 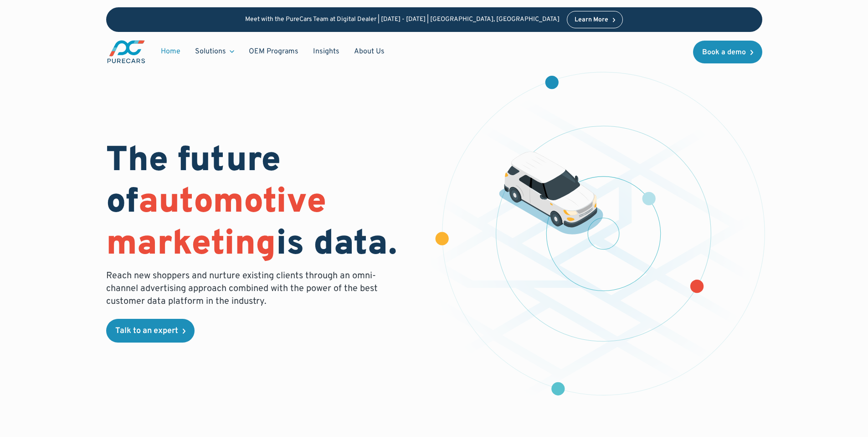 What do you see at coordinates (150, 330) in the screenshot?
I see `a: Talk to an expert` at bounding box center [150, 330].